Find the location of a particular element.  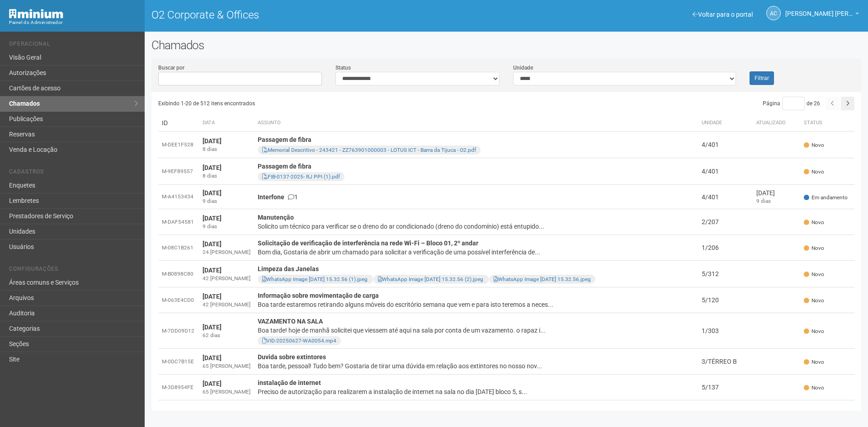

li: Configurações is located at coordinates (74, 270).